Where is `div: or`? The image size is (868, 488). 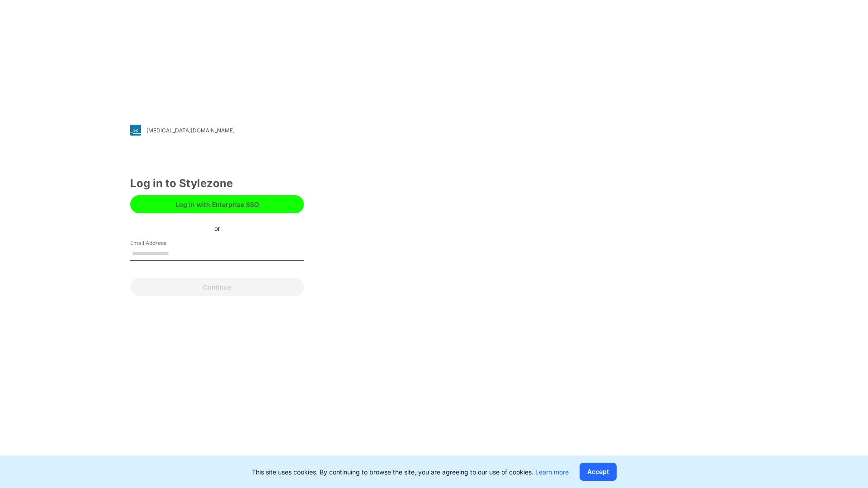
div: or is located at coordinates (217, 227).